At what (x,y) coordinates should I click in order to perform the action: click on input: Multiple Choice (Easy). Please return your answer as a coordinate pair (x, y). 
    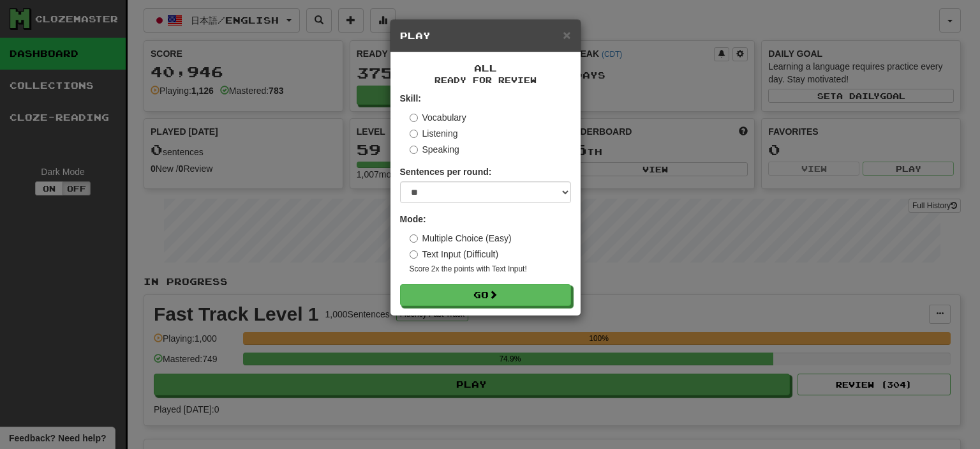
    Looking at the image, I should click on (414, 238).